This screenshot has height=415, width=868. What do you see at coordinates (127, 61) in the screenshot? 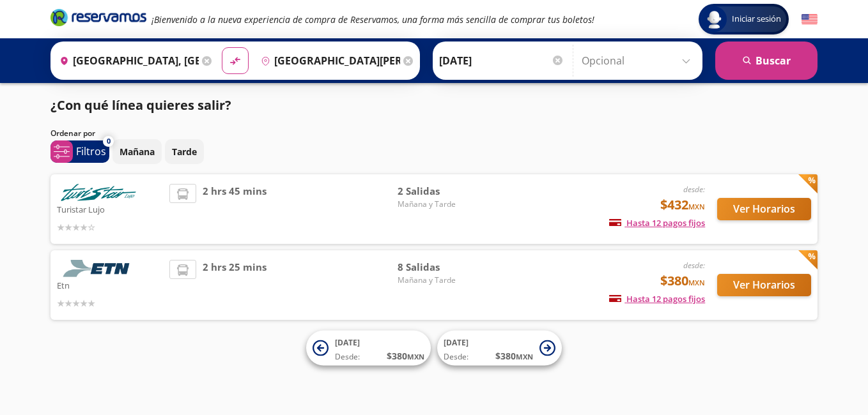
I see `input: Buscar Origen` at bounding box center [127, 61].